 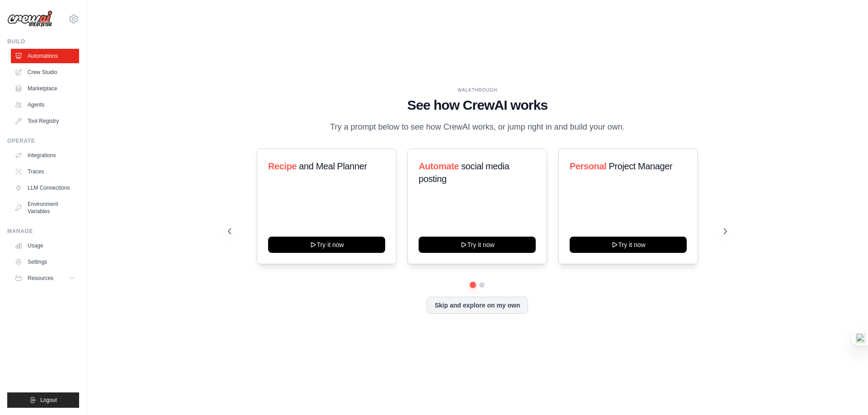 What do you see at coordinates (43, 141) in the screenshot?
I see `div: Operate` at bounding box center [43, 141].